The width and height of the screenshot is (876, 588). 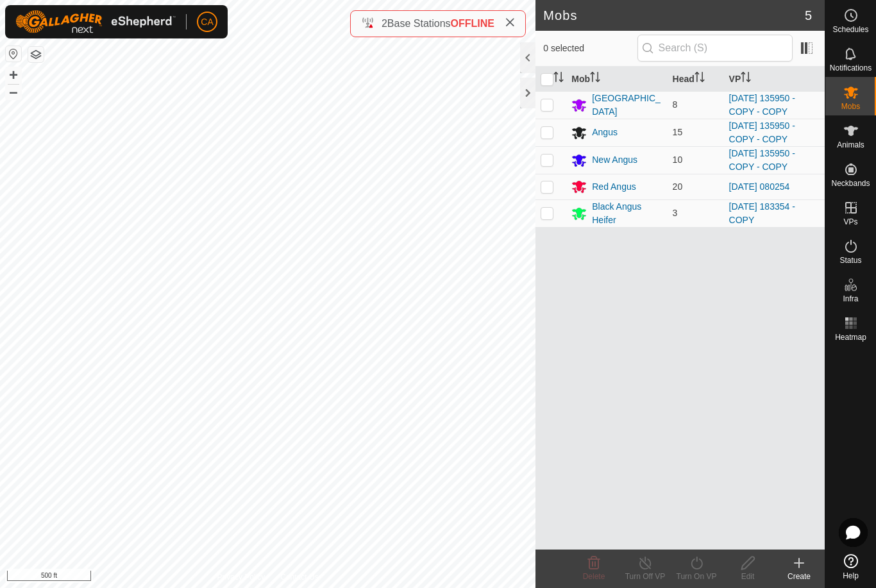 What do you see at coordinates (299, 577) in the screenshot?
I see `a: Contact Us` at bounding box center [299, 577].